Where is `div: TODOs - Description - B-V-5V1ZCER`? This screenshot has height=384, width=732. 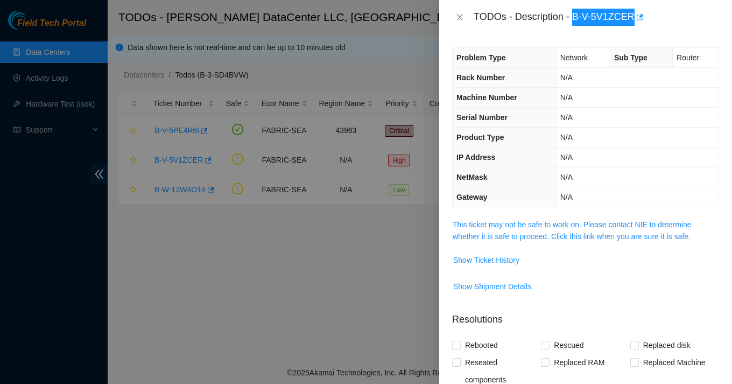
div: TODOs - Description - B-V-5V1ZCER is located at coordinates (597, 17).